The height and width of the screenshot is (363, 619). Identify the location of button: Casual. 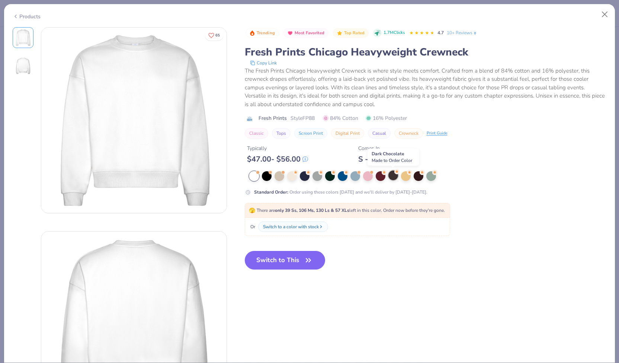
(379, 133).